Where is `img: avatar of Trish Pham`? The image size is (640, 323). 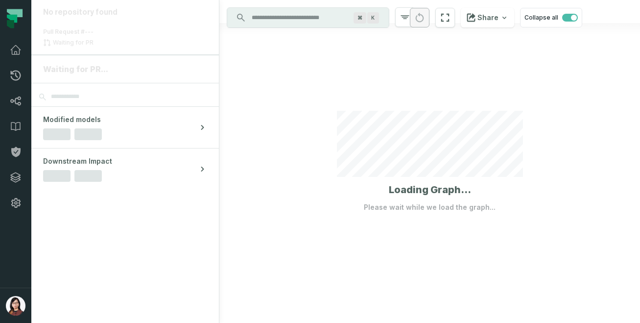 img: avatar of Trish Pham is located at coordinates (16, 306).